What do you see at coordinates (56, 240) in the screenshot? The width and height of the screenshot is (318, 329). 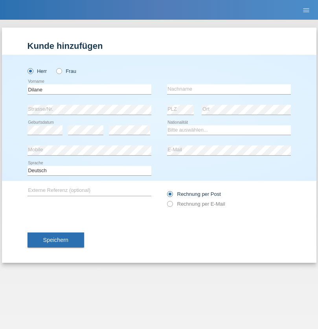 I see `span: Speichern` at bounding box center [56, 240].